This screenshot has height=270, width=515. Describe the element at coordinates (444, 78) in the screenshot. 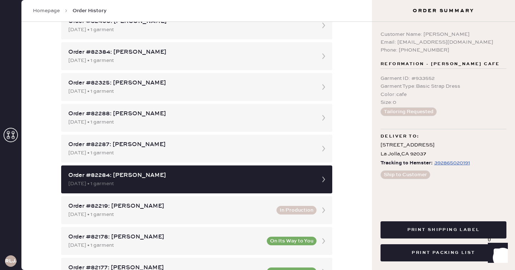

I see `div: Garment ID : # 933552` at that location.